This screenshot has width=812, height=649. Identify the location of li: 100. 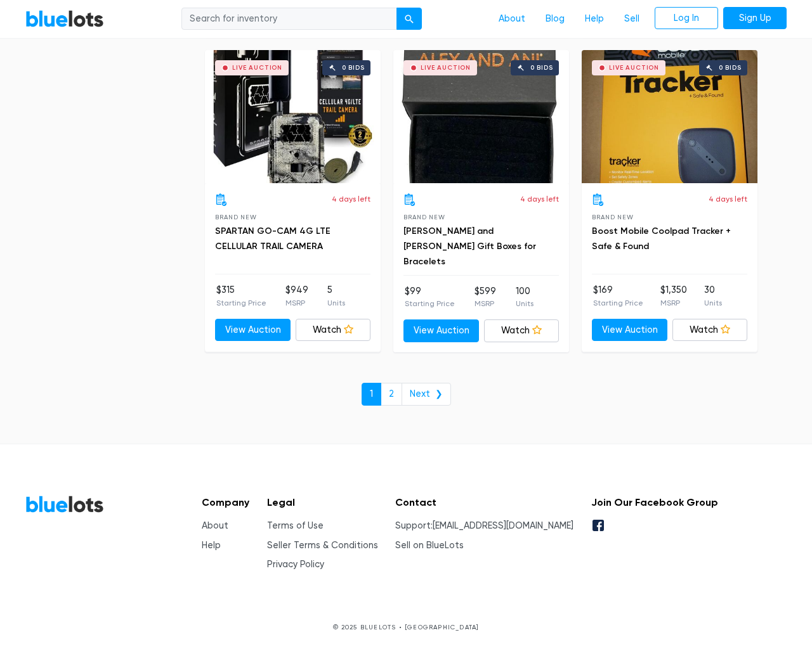
(524, 298).